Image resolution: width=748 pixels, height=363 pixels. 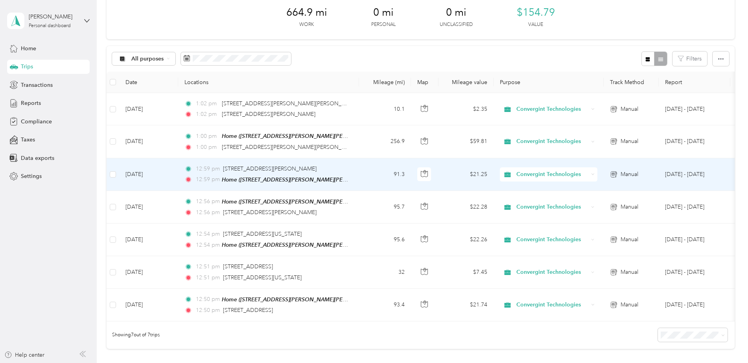 What do you see at coordinates (466, 175) in the screenshot?
I see `td: $21.25` at bounding box center [466, 175].